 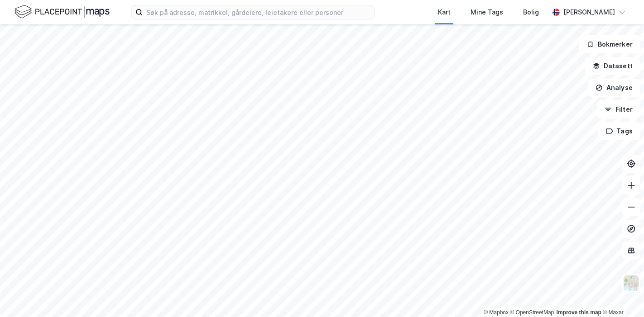 What do you see at coordinates (579, 312) in the screenshot?
I see `a: Improve this map` at bounding box center [579, 312].